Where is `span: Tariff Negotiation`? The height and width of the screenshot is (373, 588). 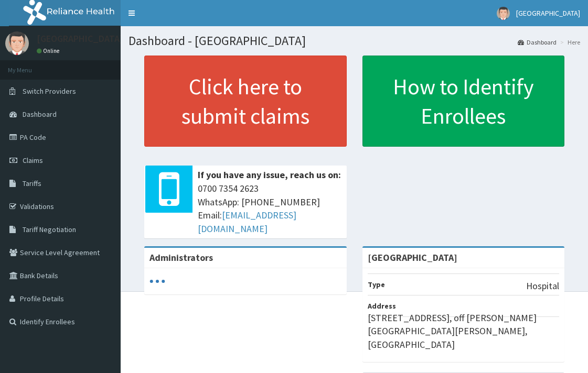 span: Tariff Negotiation is located at coordinates (50, 230).